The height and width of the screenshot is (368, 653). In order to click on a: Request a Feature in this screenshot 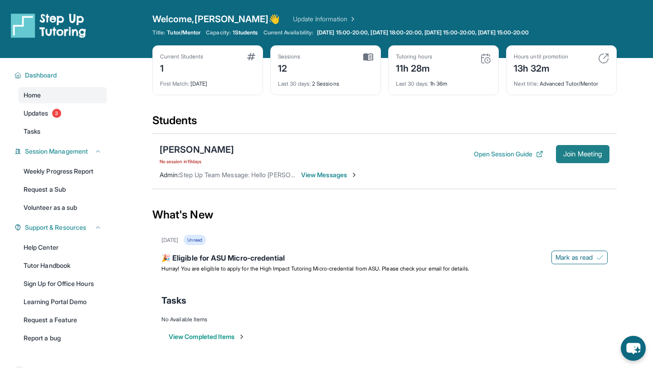, I will do `click(63, 320)`.